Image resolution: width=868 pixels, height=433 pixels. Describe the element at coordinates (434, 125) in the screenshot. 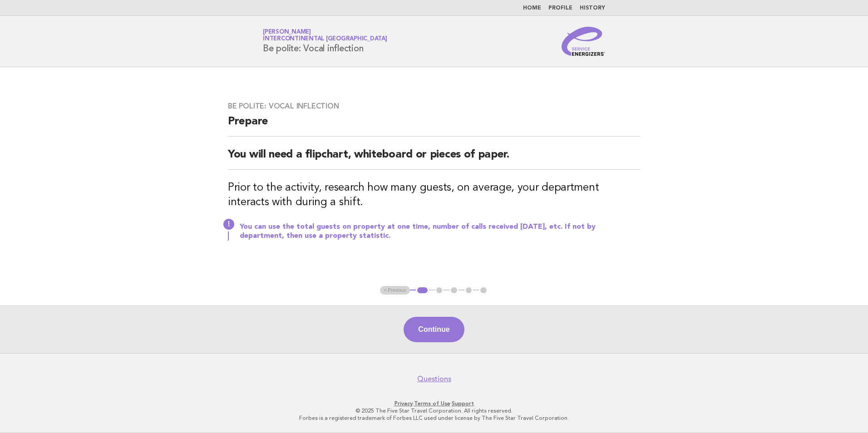

I see `h2: Prepare` at that location.